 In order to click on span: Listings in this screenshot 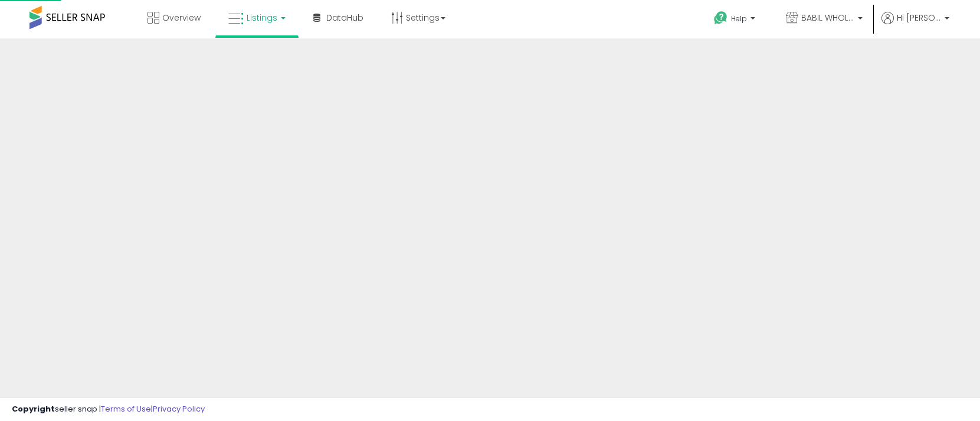, I will do `click(262, 17)`.